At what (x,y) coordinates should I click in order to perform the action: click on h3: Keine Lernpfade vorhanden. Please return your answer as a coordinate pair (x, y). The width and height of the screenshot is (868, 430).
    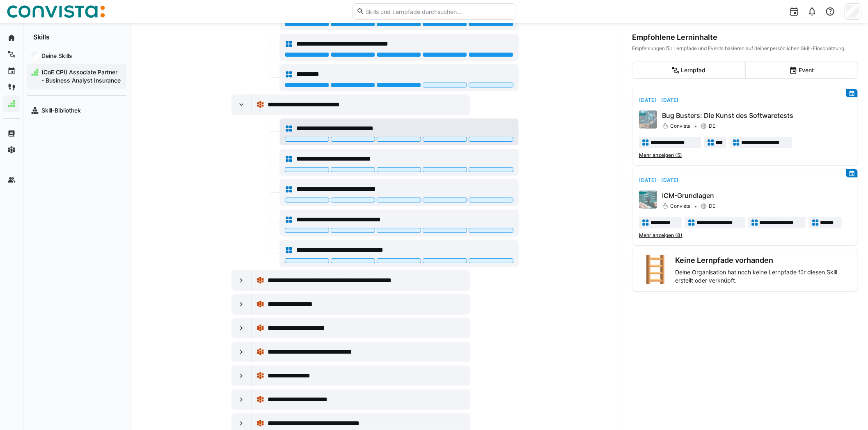
    Looking at the image, I should click on (763, 260).